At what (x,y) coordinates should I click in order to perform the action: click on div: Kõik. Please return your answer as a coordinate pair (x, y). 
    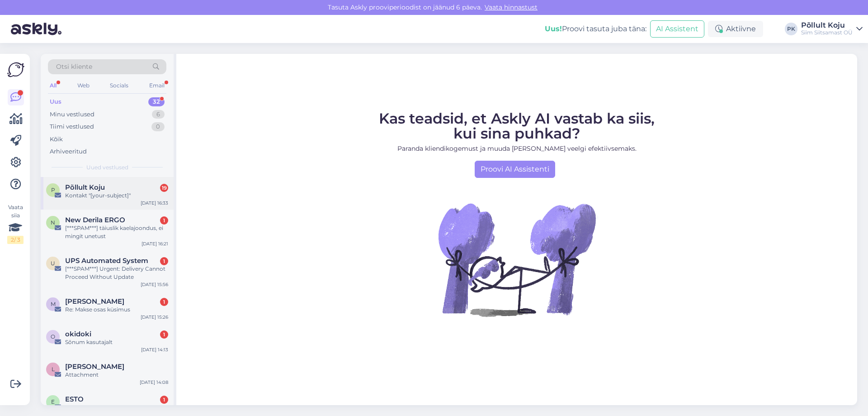
    Looking at the image, I should click on (56, 139).